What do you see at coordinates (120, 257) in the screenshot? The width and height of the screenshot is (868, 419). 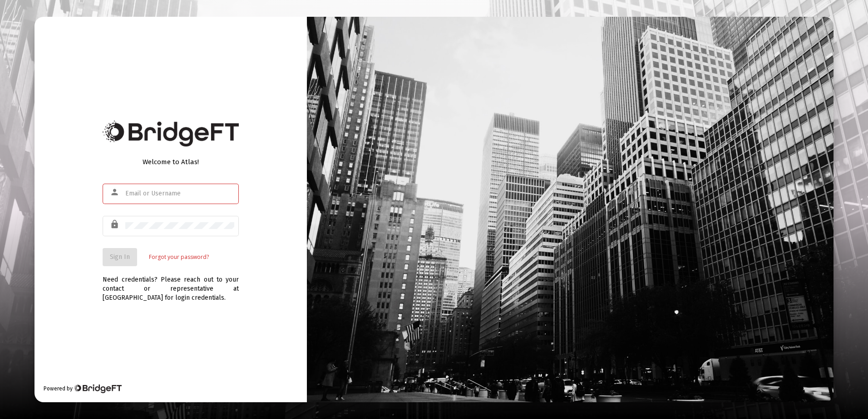 I see `button: Sign In` at bounding box center [120, 257].